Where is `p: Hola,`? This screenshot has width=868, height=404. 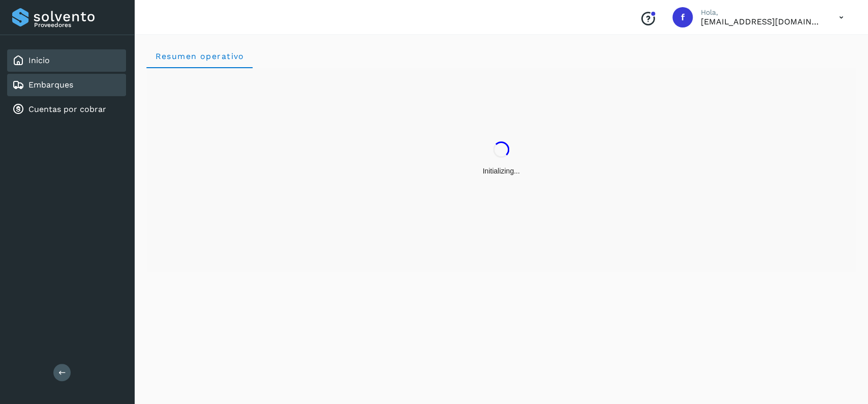 p: Hola, is located at coordinates (761, 12).